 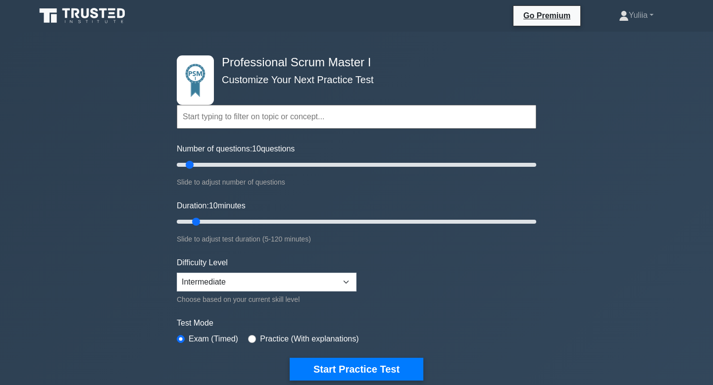 I want to click on label: Difficulty Level, so click(x=202, y=263).